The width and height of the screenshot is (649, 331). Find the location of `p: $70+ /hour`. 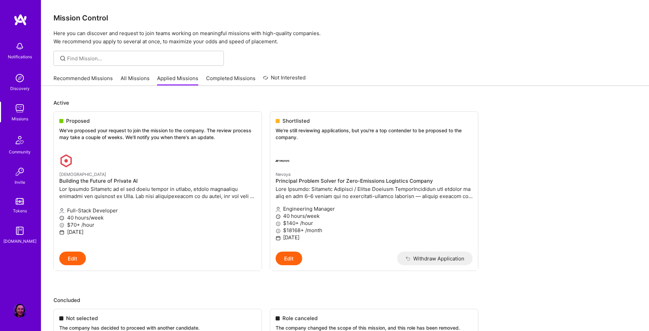

p: $70+ /hour is located at coordinates (158, 224).